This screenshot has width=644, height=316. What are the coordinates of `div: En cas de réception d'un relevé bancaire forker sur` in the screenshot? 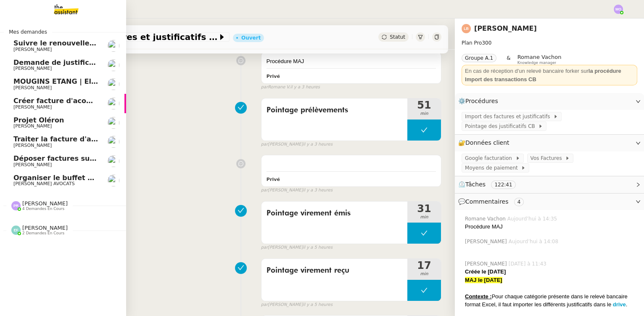 It's located at (550, 75).